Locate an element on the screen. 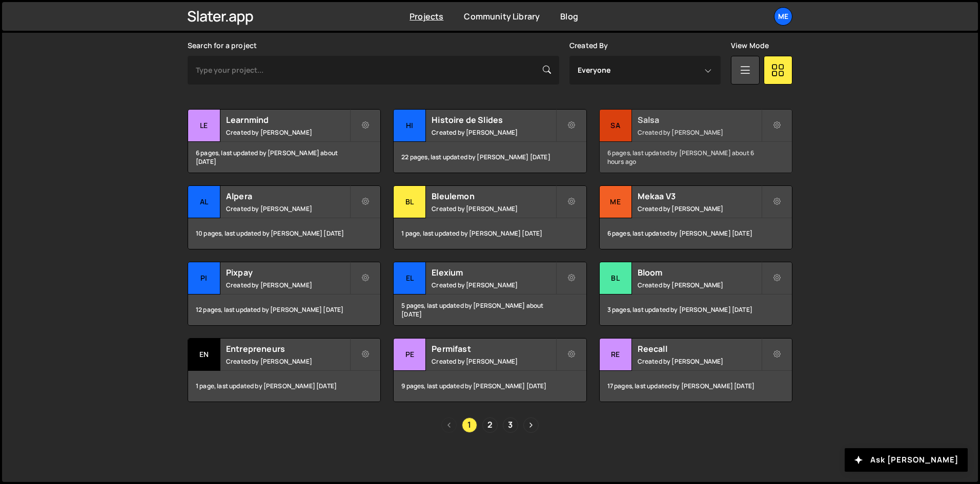 Image resolution: width=980 pixels, height=484 pixels. div: Pi is located at coordinates (204, 278).